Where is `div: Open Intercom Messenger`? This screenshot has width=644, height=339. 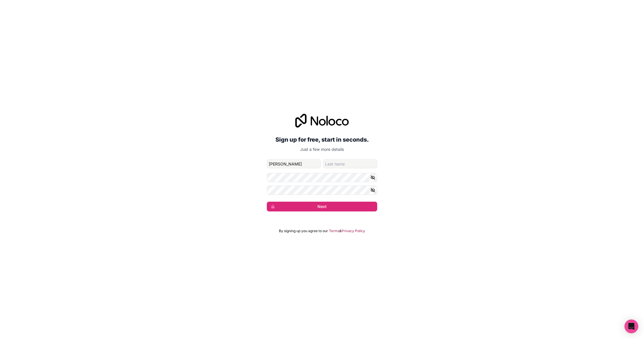 div: Open Intercom Messenger is located at coordinates (631, 326).